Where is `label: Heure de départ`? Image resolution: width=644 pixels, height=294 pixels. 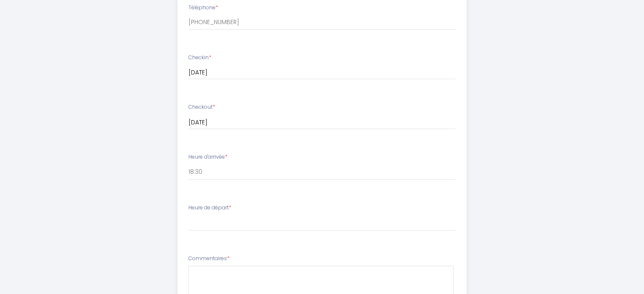 label: Heure de départ is located at coordinates (209, 208).